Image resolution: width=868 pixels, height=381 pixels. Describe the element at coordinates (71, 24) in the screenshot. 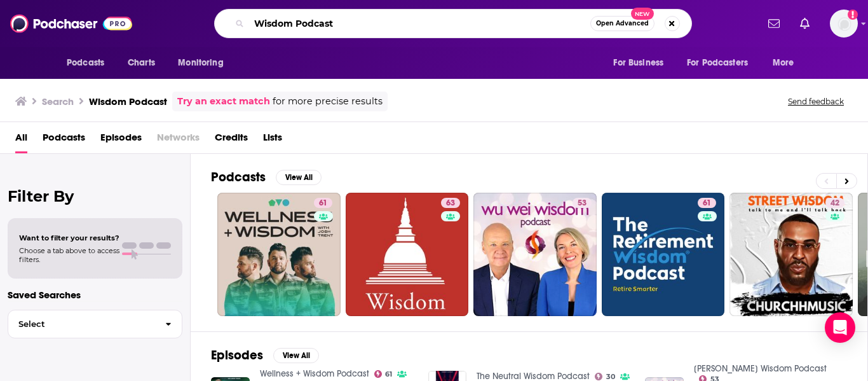

I see `a: Podchaser - Follow, Share and Rate Podcasts` at that location.